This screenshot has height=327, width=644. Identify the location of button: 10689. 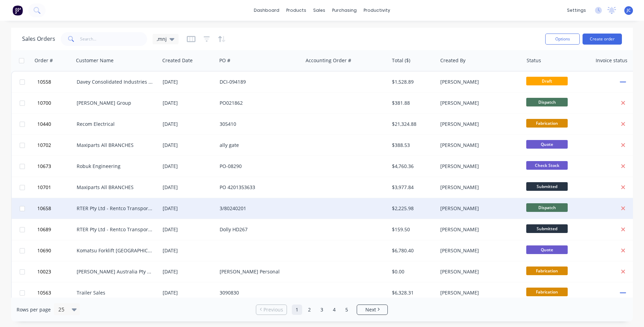
(56, 230).